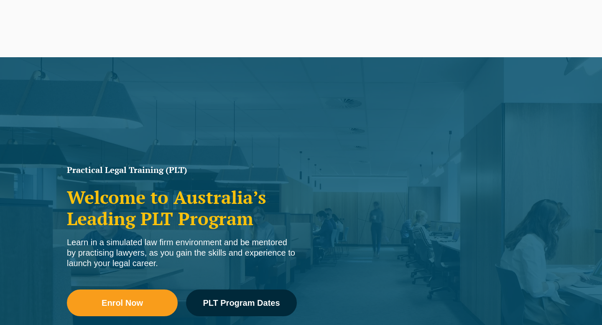  What do you see at coordinates (182, 253) in the screenshot?
I see `div: Learn in a simulated law firm environment and be mentored by practising lawyers, as you gain the ...` at bounding box center [182, 253].